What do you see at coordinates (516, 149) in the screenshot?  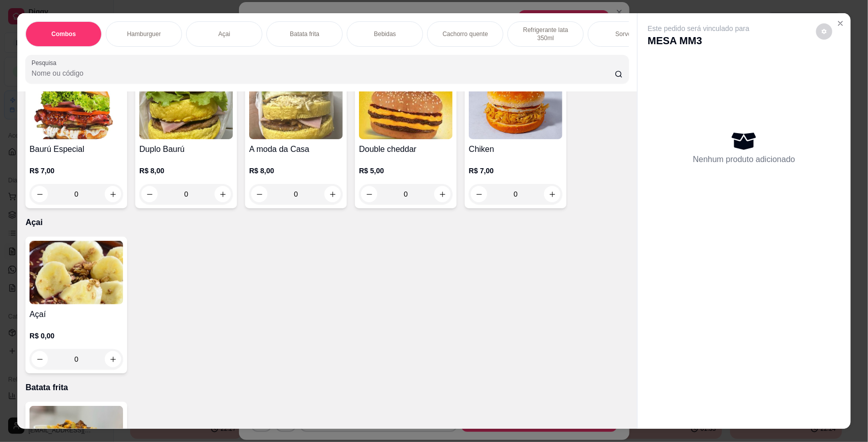 I see `h4: Chiken` at bounding box center [516, 149].